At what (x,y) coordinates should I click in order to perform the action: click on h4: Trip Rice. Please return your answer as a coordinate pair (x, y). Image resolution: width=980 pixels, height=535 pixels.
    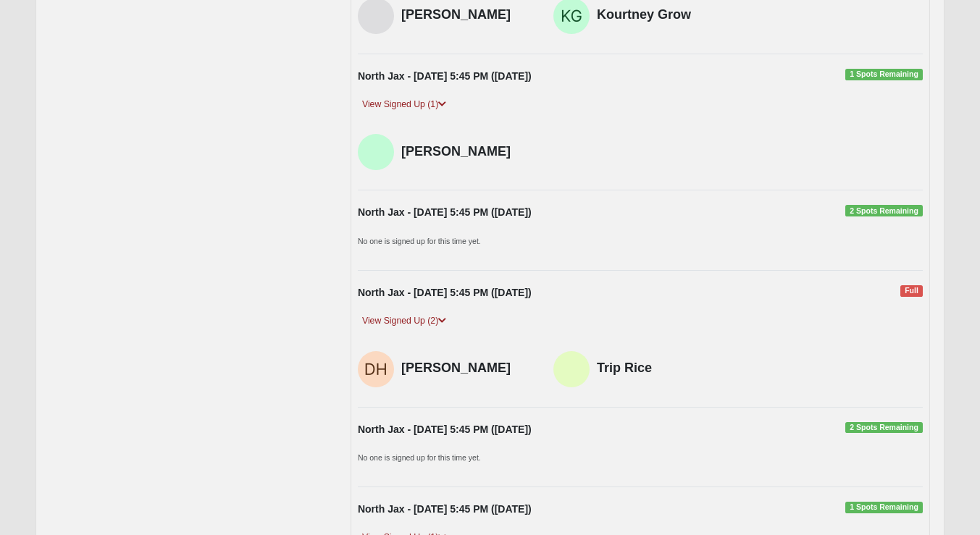
    Looking at the image, I should click on (662, 368).